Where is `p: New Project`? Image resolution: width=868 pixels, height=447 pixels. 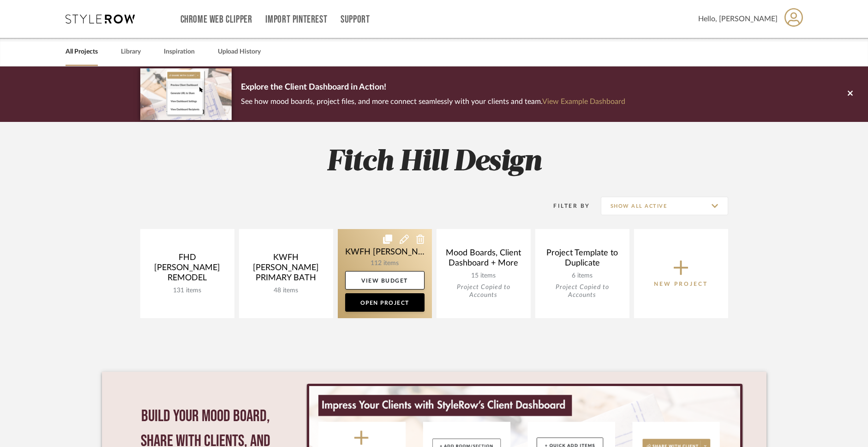 p: New Project is located at coordinates (681, 284).